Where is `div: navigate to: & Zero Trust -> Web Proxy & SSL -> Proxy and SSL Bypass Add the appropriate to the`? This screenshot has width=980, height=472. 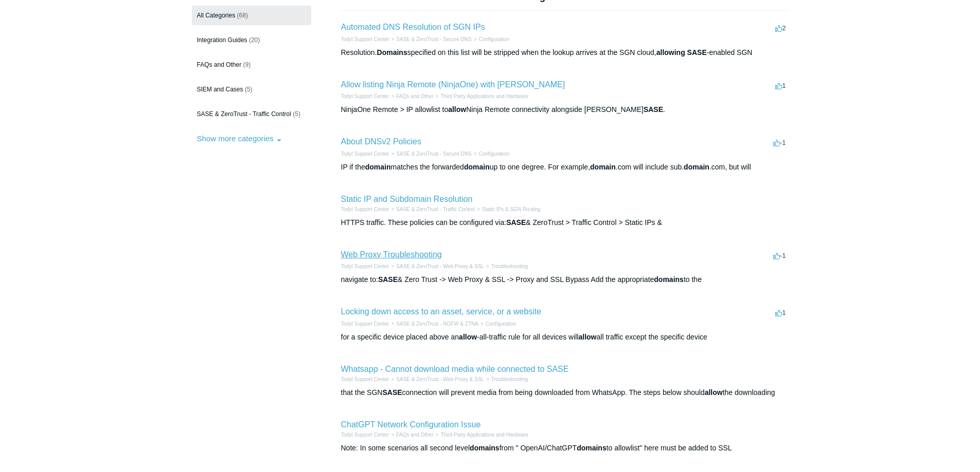
div: navigate to: & Zero Trust -> Web Proxy & SSL -> Proxy and SSL Bypass Add the appropriate to the is located at coordinates (565, 280).